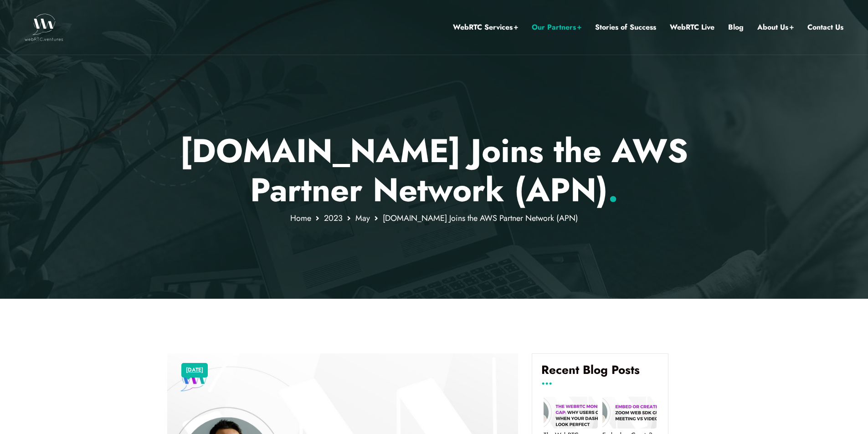  What do you see at coordinates (692, 27) in the screenshot?
I see `a: WebRTC Live` at bounding box center [692, 27].